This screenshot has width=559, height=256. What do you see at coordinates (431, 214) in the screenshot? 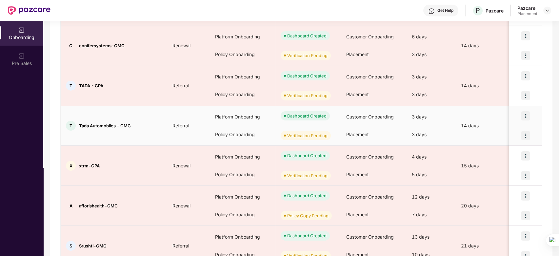
I see `div: 7 days` at bounding box center [431, 214].